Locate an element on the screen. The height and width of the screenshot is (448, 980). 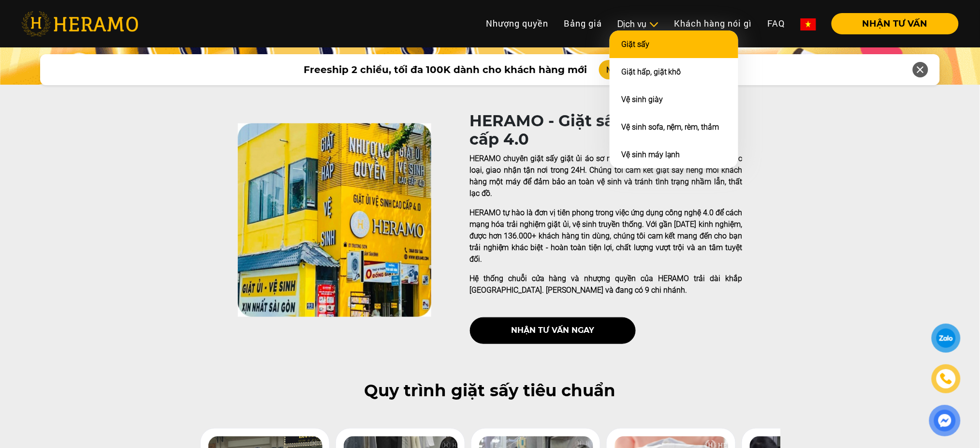
a: Bảng giá is located at coordinates (583, 23).